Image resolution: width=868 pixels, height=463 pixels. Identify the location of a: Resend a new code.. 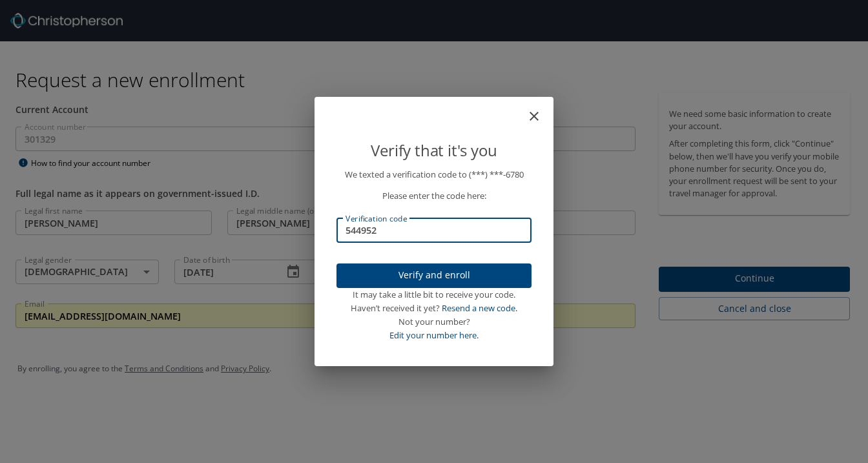
(479, 308).